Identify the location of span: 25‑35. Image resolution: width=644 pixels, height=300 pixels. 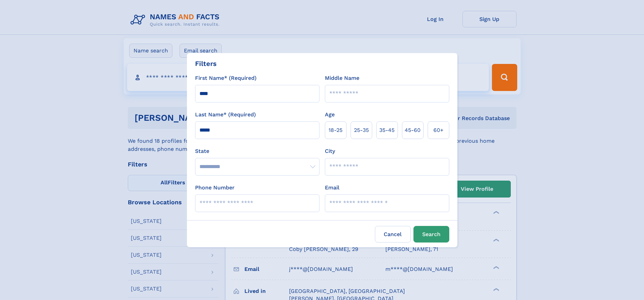
(361, 130).